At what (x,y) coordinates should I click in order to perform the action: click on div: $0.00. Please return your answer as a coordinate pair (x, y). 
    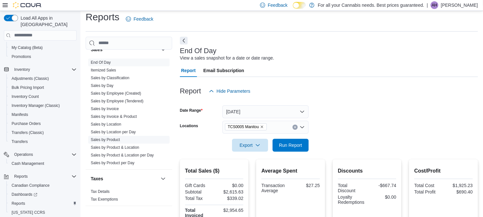
    Looking at the image, I should click on (382, 197).